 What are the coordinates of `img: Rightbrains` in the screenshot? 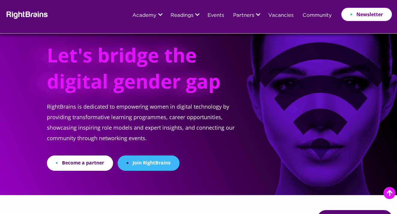 It's located at (26, 14).